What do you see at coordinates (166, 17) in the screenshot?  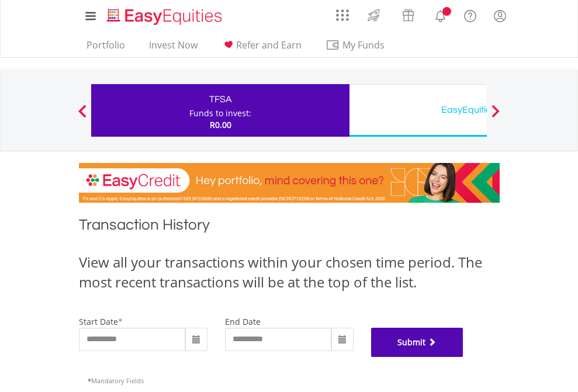 I see `img: EasyEquities_Logo.png` at bounding box center [166, 17].